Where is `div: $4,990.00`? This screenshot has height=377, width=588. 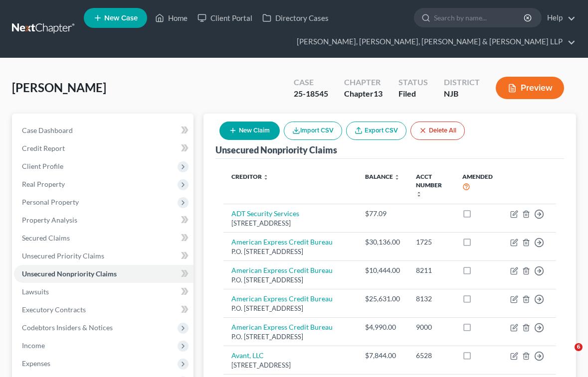
div: $4,990.00 is located at coordinates (383, 327).